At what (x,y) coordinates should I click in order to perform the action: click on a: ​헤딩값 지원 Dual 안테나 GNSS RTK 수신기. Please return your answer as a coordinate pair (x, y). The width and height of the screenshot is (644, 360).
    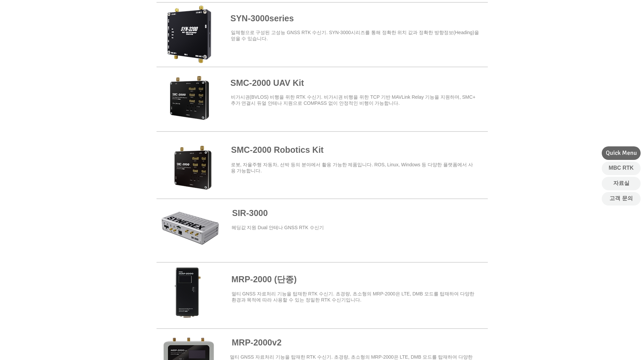
    Looking at the image, I should click on (278, 228).